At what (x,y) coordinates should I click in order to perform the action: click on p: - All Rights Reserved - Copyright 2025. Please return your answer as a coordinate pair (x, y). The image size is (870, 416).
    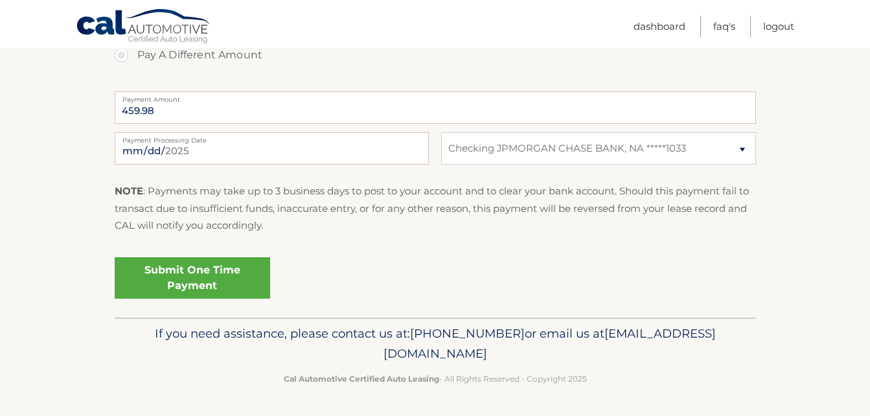
    Looking at the image, I should click on (436, 379).